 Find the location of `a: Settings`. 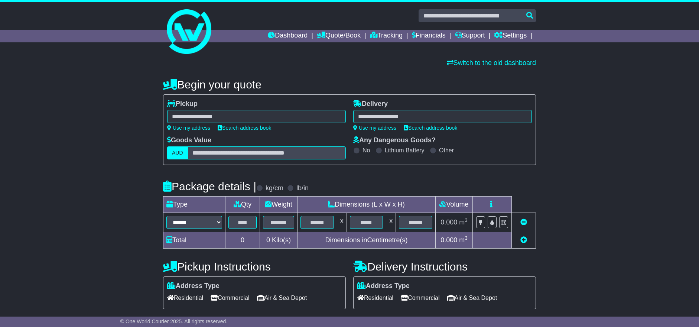

a: Settings is located at coordinates (511, 36).